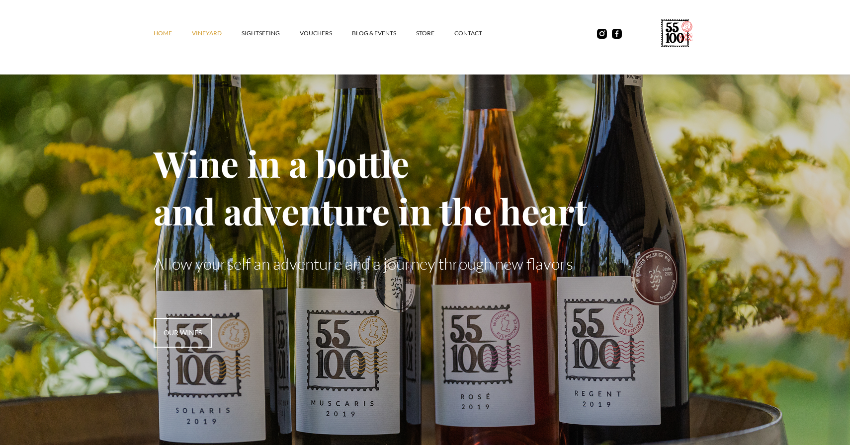 The image size is (850, 445). I want to click on a: Blog & Events, so click(384, 33).